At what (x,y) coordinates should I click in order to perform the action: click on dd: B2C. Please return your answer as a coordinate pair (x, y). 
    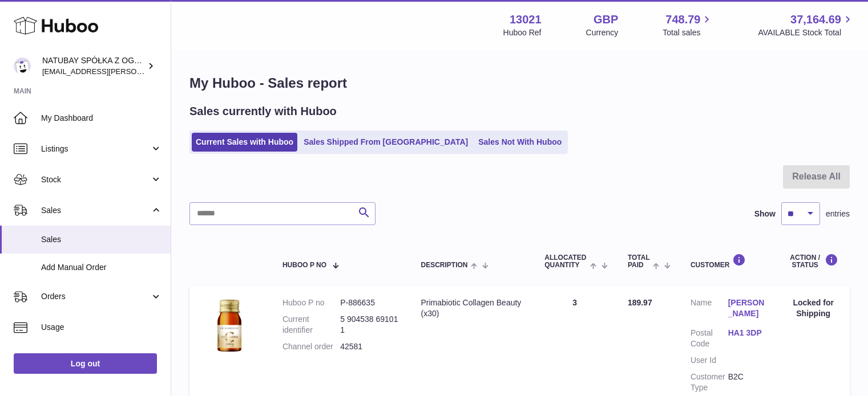
    Looking at the image, I should click on (747, 383).